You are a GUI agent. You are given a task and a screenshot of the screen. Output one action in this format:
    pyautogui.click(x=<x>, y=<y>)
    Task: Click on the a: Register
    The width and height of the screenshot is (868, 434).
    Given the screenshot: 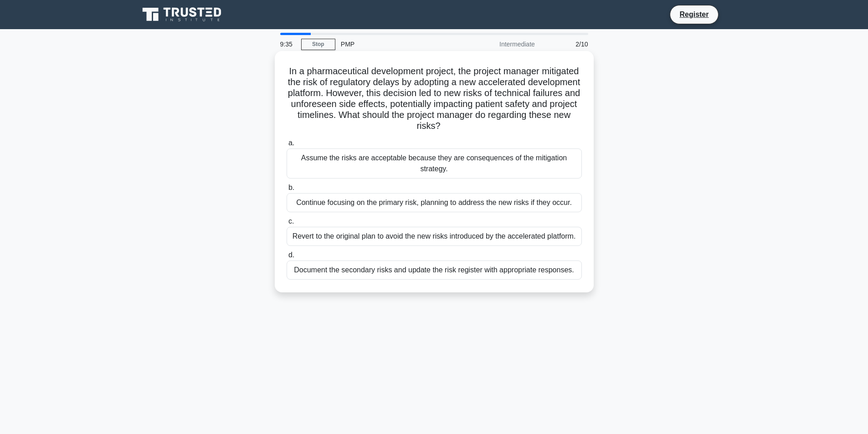 What is the action you would take?
    pyautogui.click(x=694, y=14)
    